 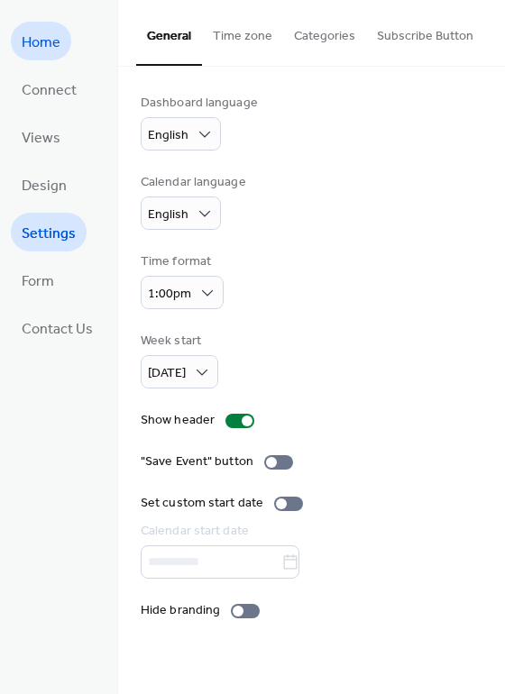 I want to click on span: Design, so click(x=44, y=186).